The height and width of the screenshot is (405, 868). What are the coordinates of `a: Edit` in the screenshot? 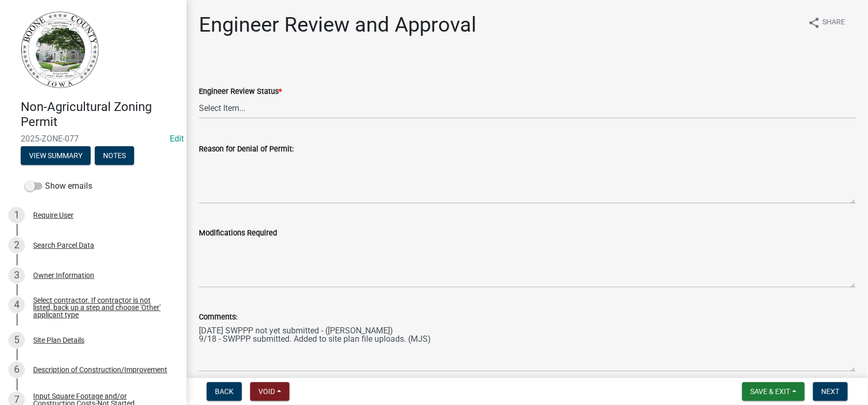 It's located at (177, 139).